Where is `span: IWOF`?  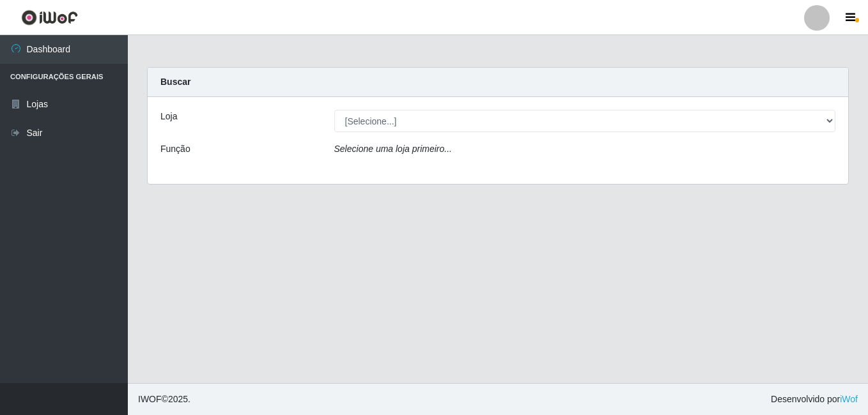
span: IWOF is located at coordinates (150, 399).